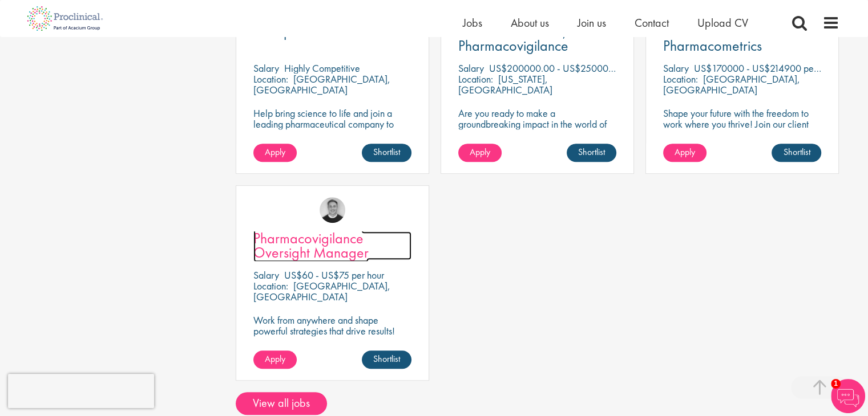 Image resolution: width=868 pixels, height=416 pixels. I want to click on p: Work from anywhere and shape powerful strategies that drive results! Enjoy the freedom of remote ..., so click(332, 336).